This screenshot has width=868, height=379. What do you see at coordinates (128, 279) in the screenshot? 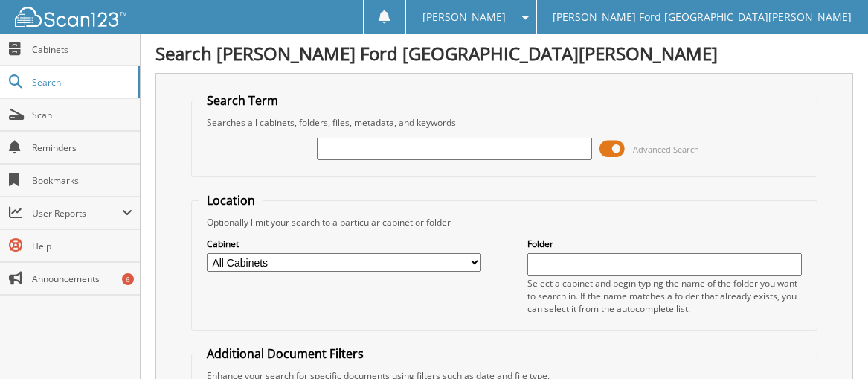
I see `div: 6` at bounding box center [128, 279].